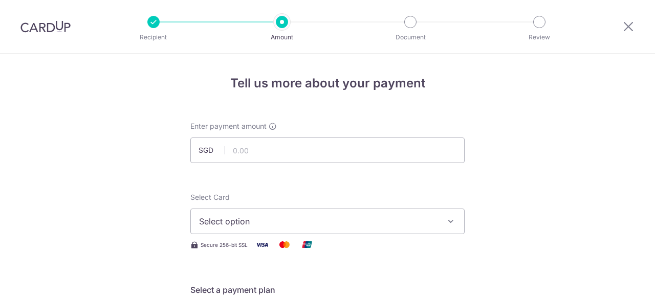  What do you see at coordinates (411, 37) in the screenshot?
I see `p: Document` at bounding box center [411, 37].